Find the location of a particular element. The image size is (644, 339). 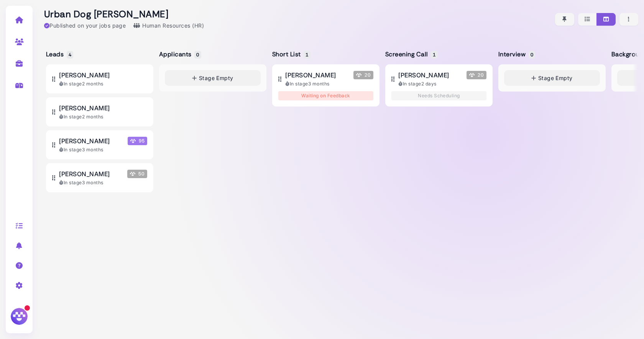

div: In stage 2 days is located at coordinates (442, 84).